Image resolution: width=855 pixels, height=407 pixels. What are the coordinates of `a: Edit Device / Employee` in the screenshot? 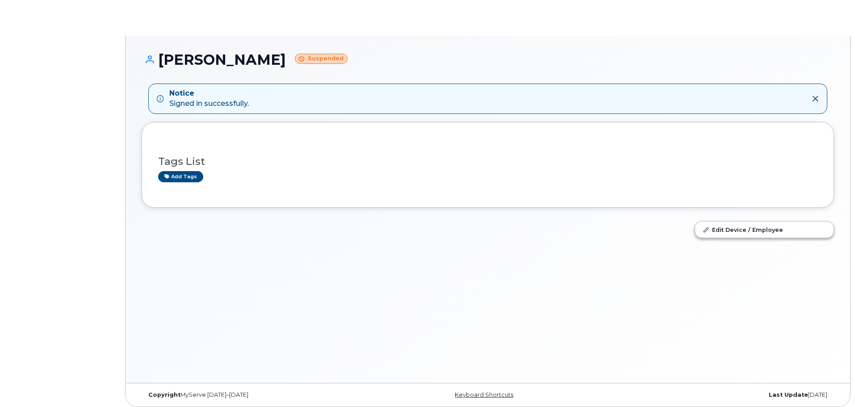 It's located at (765, 230).